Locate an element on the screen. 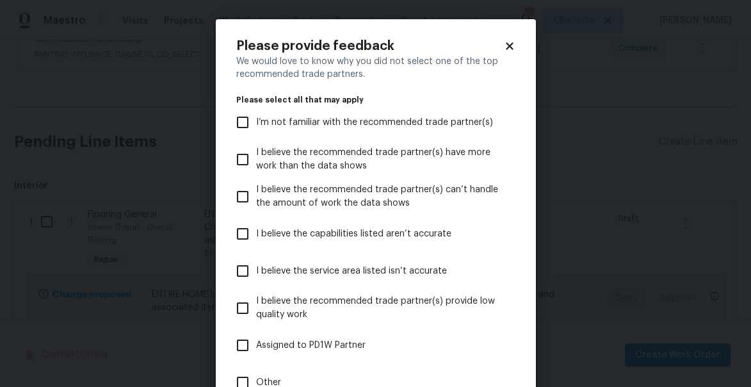 The height and width of the screenshot is (387, 751). span: I believe the recommended trade partner(s) can’t handle the amount of work the data shows is located at coordinates (380, 196).